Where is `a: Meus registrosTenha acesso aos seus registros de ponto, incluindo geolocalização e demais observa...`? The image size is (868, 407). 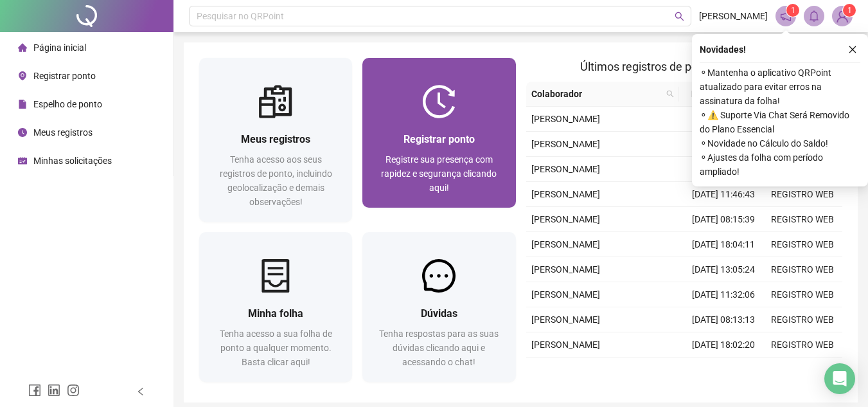
a: Meus registrosTenha acesso aos seus registros de ponto, incluindo geolocalização e demais observa... is located at coordinates (275, 139).